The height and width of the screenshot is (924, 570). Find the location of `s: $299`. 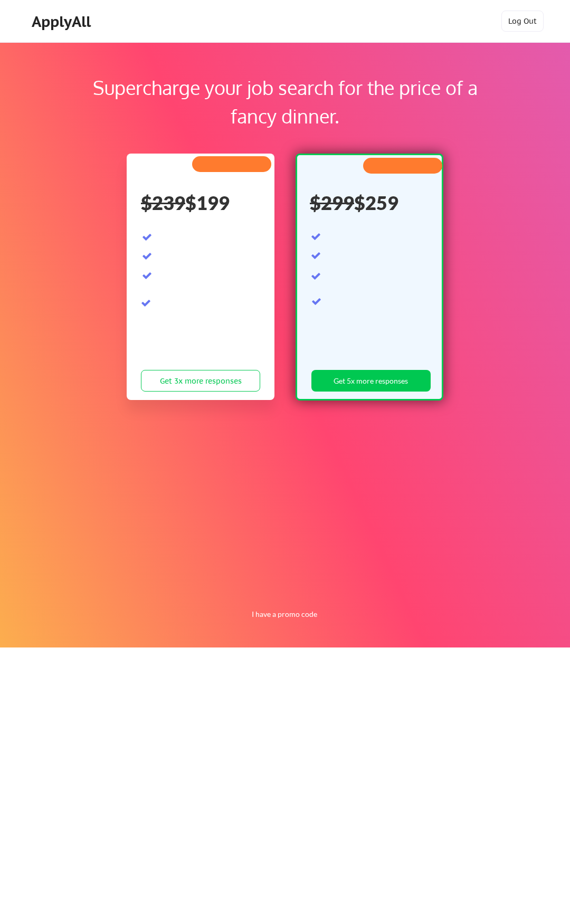

s: $299 is located at coordinates (332, 203).